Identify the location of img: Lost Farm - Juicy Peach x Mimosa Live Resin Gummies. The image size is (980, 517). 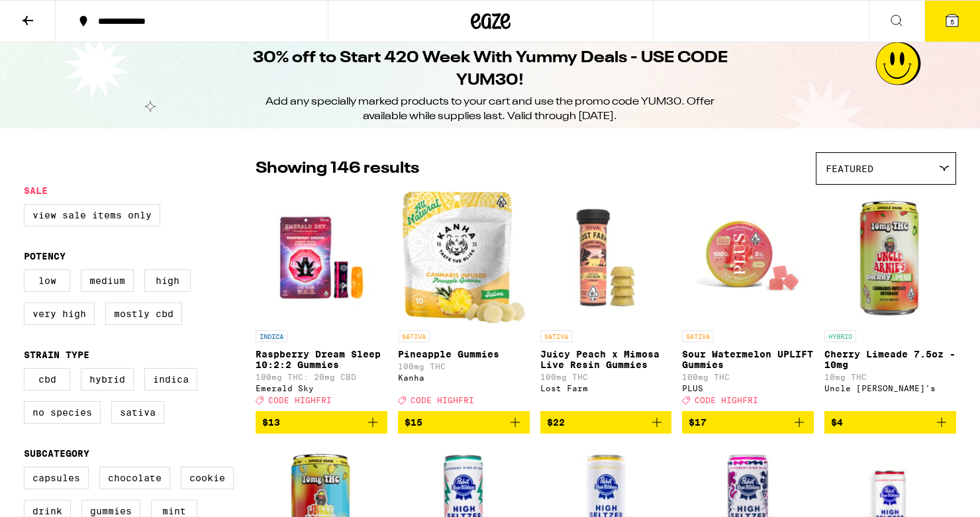
(606, 258).